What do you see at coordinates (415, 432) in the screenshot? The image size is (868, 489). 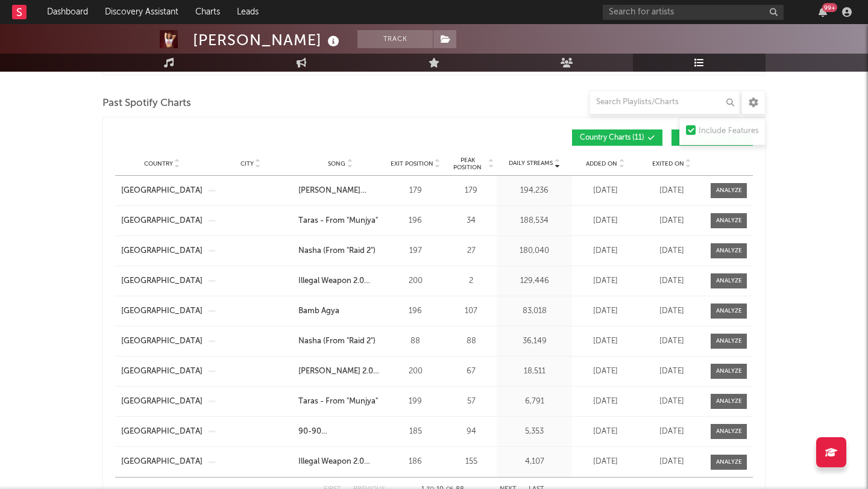 I see `div: 185` at bounding box center [415, 432].